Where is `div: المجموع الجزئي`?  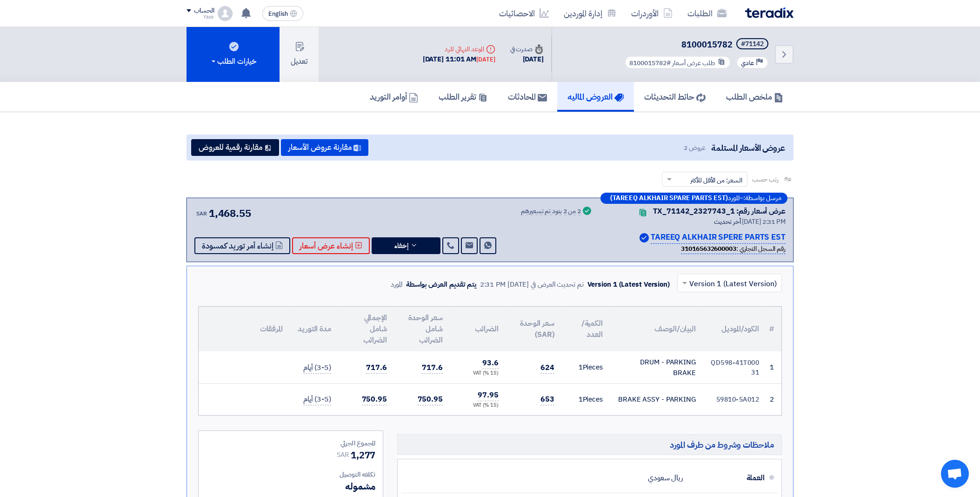 div: المجموع الجزئي is located at coordinates (291, 443).